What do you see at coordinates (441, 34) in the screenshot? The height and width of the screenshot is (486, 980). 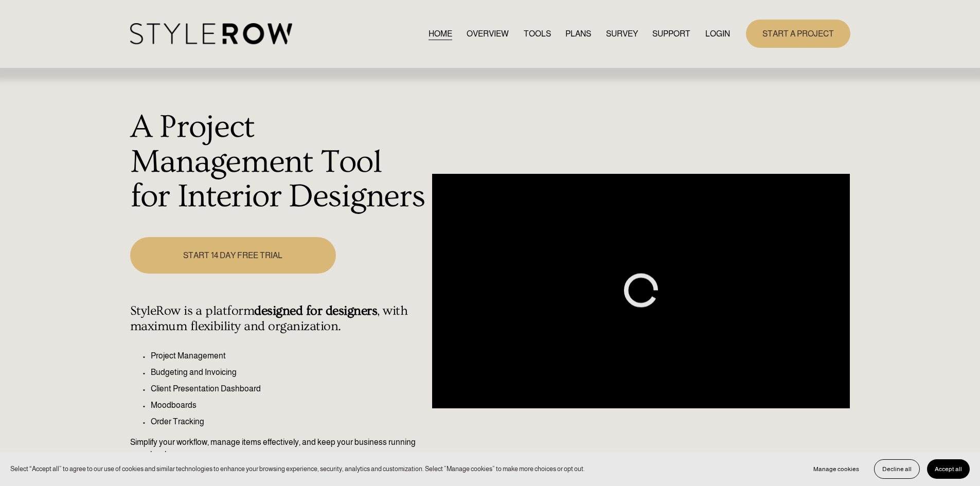 I see `a: HOME` at bounding box center [441, 34].